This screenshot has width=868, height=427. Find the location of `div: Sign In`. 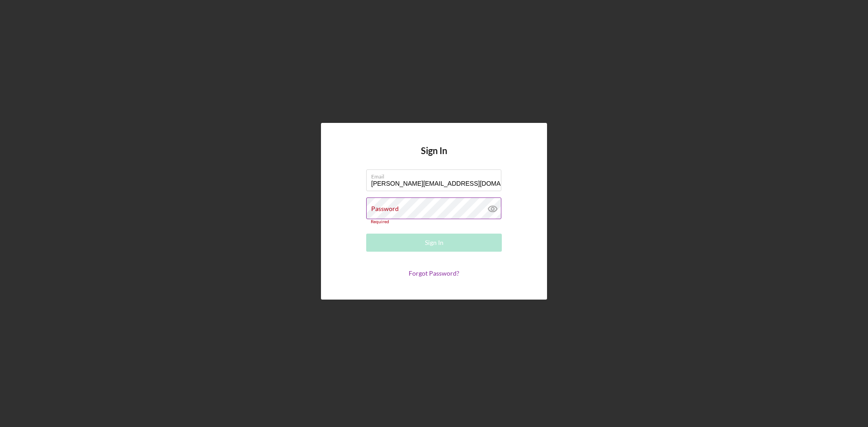

div: Sign In is located at coordinates (434, 243).